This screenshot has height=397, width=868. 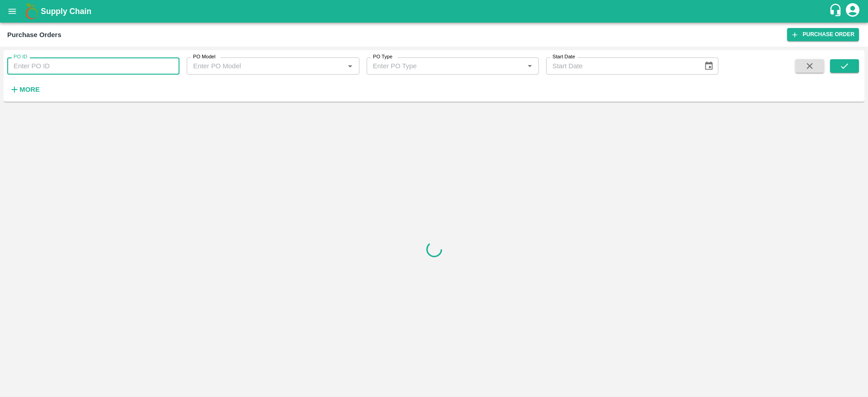 What do you see at coordinates (30, 89) in the screenshot?
I see `strong: More` at bounding box center [30, 89].